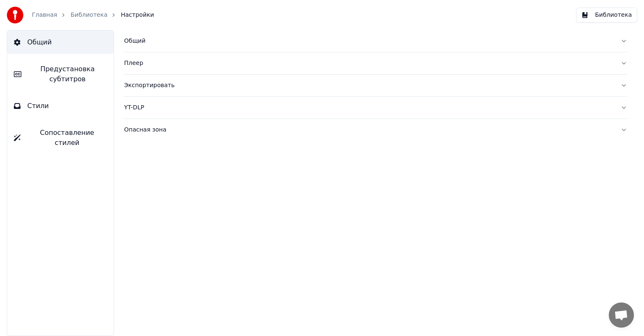  Describe the element at coordinates (45, 15) in the screenshot. I see `a: Главная` at that location.